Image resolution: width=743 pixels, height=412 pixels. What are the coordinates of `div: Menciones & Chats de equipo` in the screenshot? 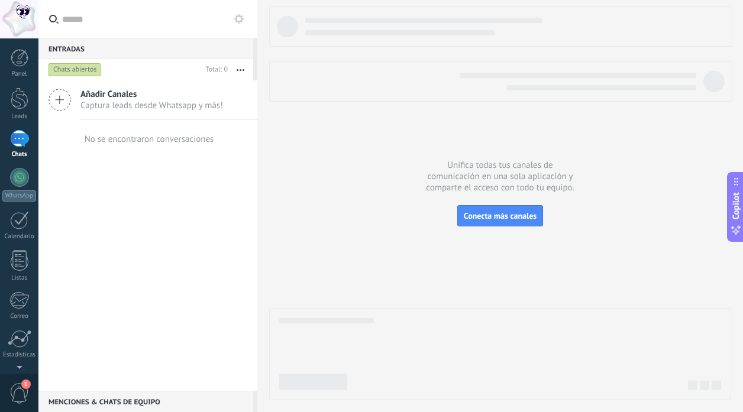 It's located at (146, 402).